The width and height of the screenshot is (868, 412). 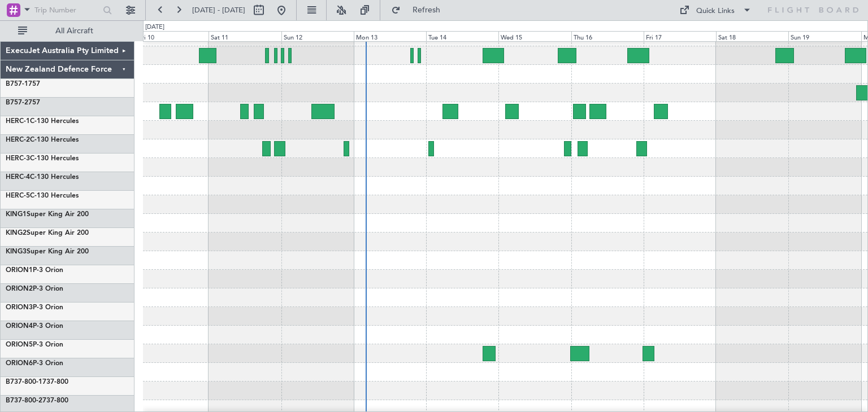 What do you see at coordinates (34, 326) in the screenshot?
I see `a: ORION4P-3 Orion` at bounding box center [34, 326].